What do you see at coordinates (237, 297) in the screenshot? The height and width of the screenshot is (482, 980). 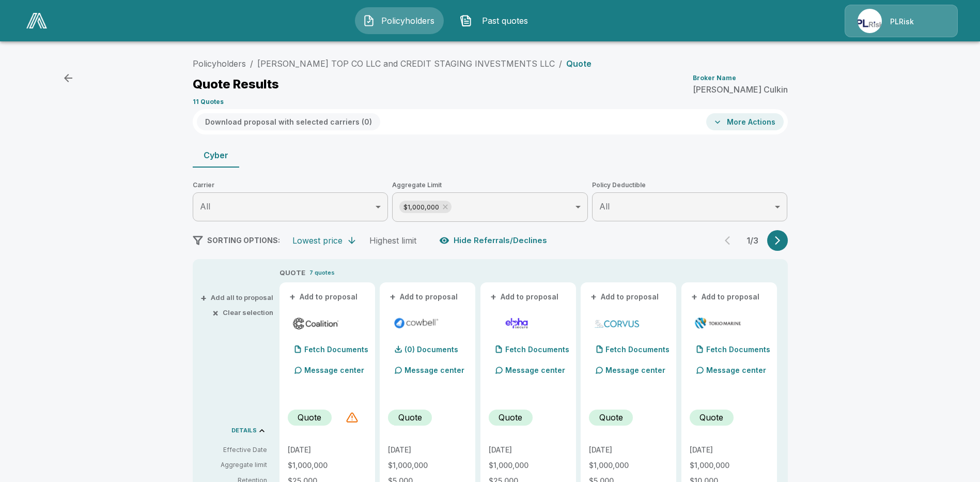 I see `button: +Add all to proposal` at bounding box center [237, 297].